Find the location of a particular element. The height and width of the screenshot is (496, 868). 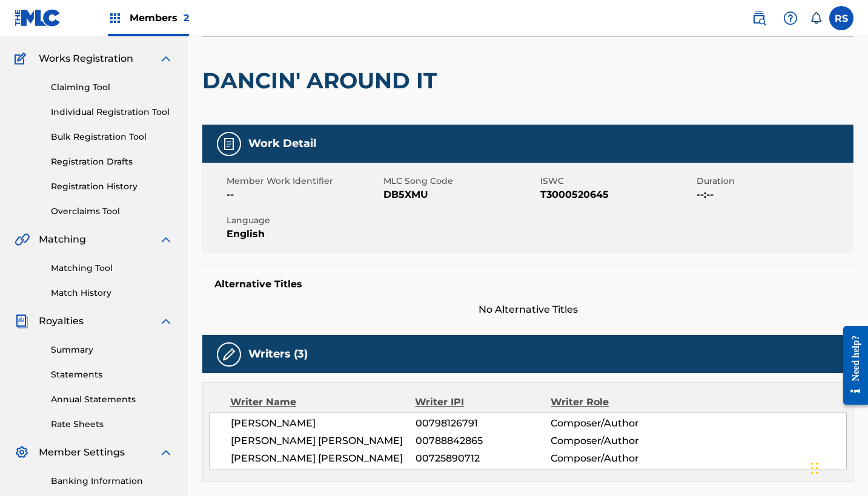

a: Matching Tool is located at coordinates (112, 268).